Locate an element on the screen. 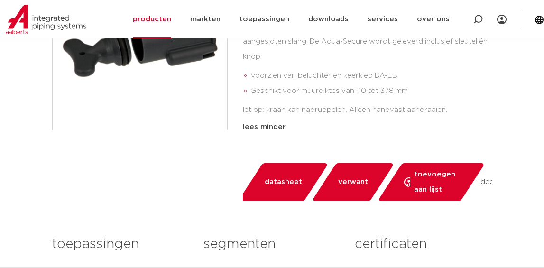 The image size is (544, 268). span: datasheet is located at coordinates (283, 182).